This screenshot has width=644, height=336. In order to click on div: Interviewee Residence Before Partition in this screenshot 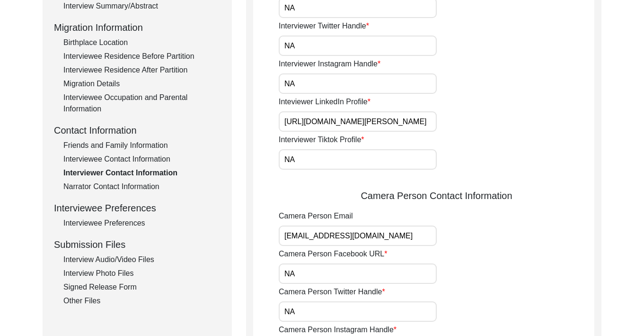, I will do `click(142, 56)`.